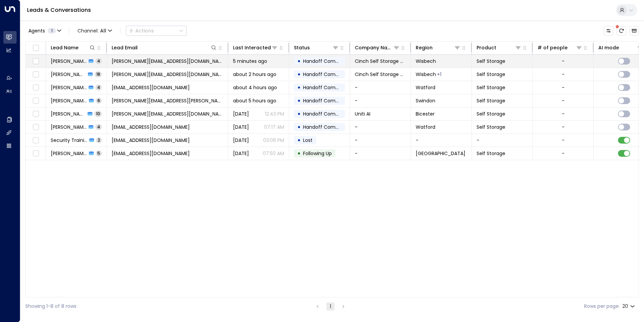 The height and width of the screenshot is (322, 644). I want to click on span: Sep 25, 2025, so click(241, 140).